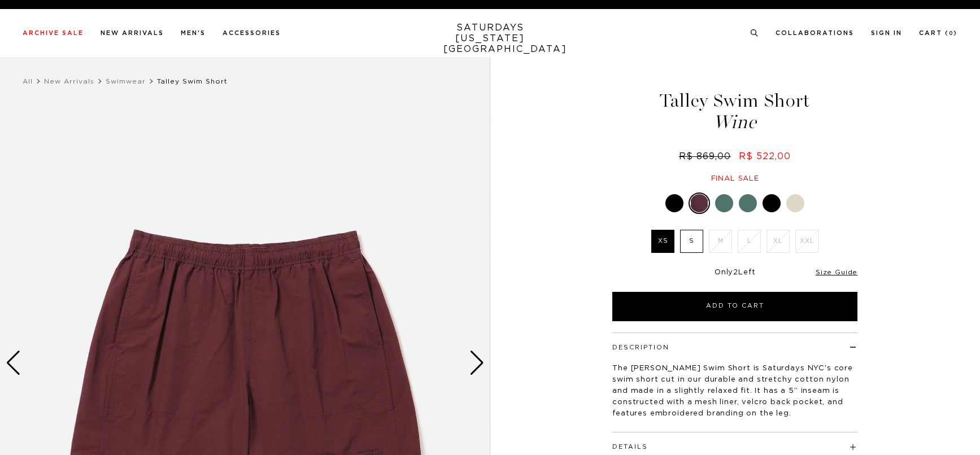  What do you see at coordinates (53, 33) in the screenshot?
I see `a: Archive Sale` at bounding box center [53, 33].